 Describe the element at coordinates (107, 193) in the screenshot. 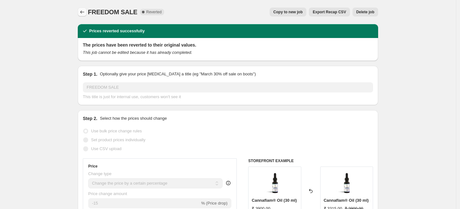

I see `span: Price change amount` at that location.